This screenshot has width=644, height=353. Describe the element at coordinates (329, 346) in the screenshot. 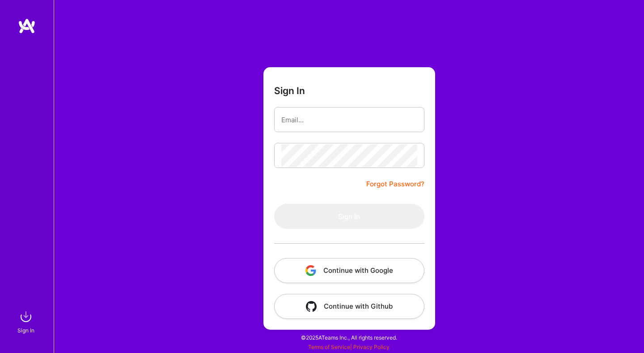

I see `a: Terms of Service` at that location.